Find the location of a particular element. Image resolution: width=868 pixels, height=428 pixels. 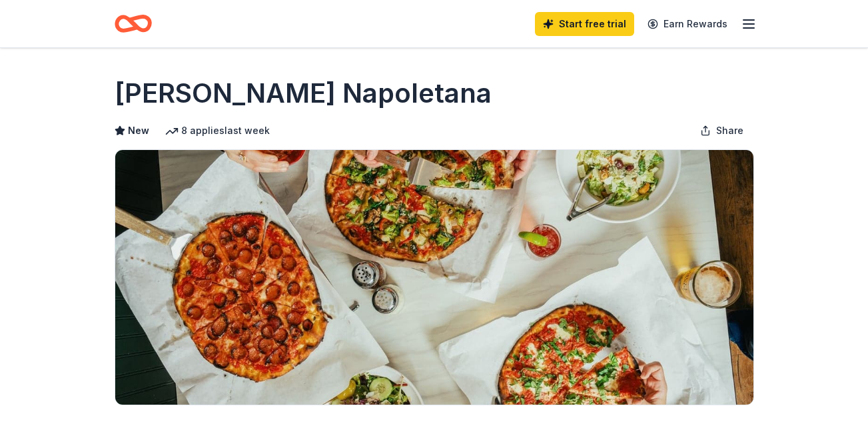

a: Home is located at coordinates (133, 24).